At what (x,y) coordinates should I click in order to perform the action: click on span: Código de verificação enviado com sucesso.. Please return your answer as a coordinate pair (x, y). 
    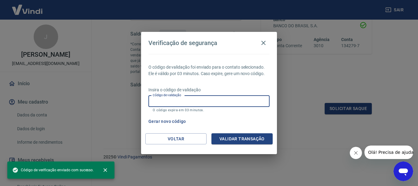
    Looking at the image, I should click on (53, 170).